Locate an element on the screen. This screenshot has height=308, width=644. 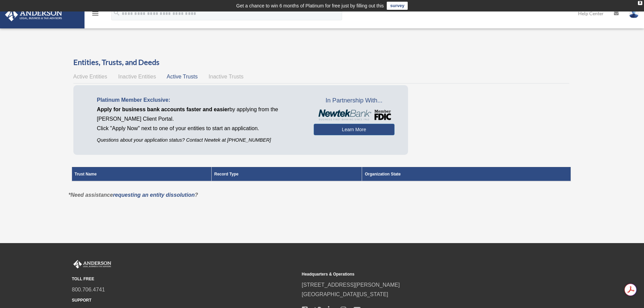
a: survey is located at coordinates (397, 6).